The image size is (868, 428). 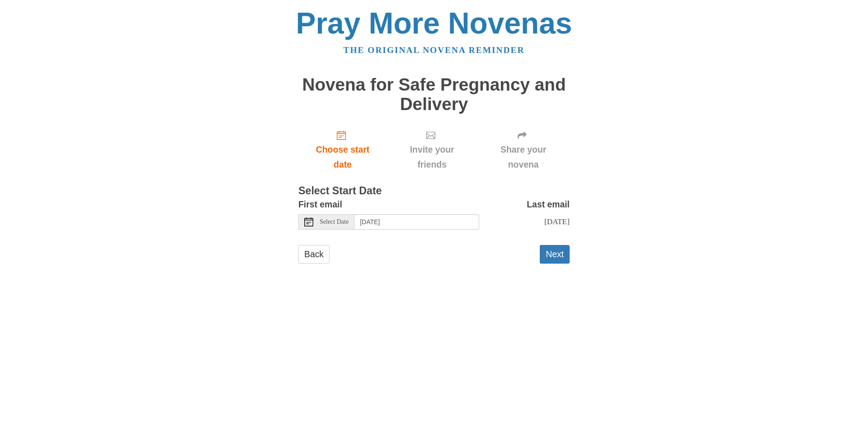 What do you see at coordinates (314, 254) in the screenshot?
I see `a: Back` at bounding box center [314, 254].